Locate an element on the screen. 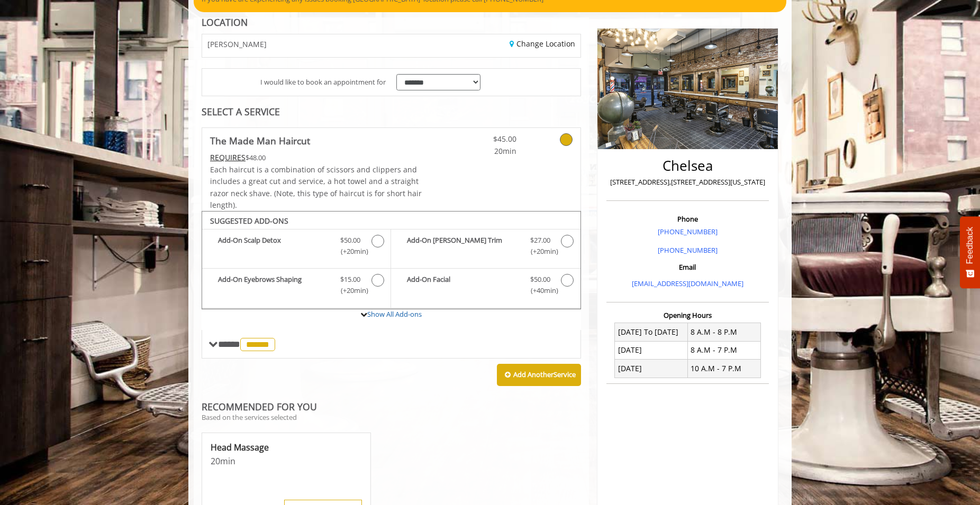  div: SELECT A SERVICE is located at coordinates (391, 111).